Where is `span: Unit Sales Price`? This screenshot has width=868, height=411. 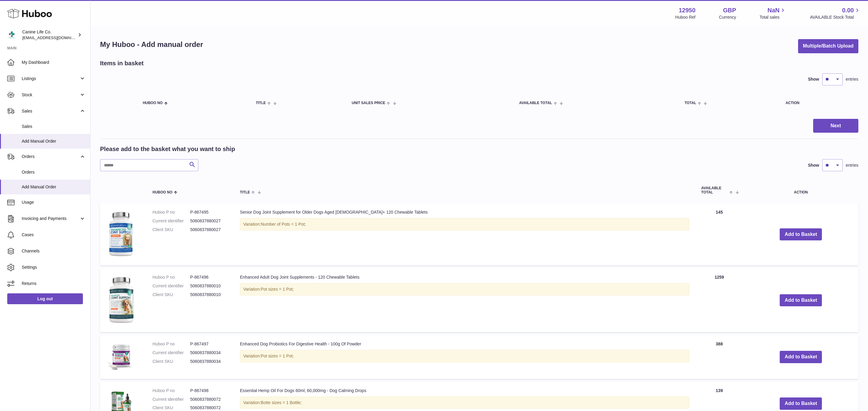 span: Unit Sales Price is located at coordinates (368, 103).